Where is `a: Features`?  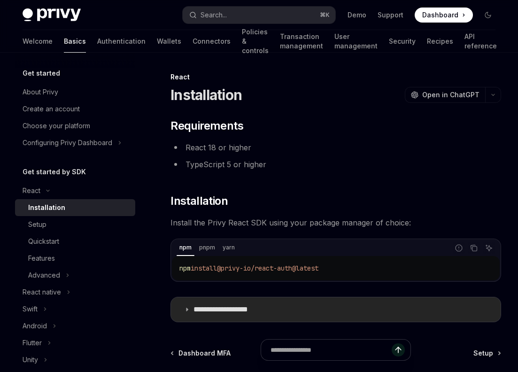 a: Features is located at coordinates (75, 258).